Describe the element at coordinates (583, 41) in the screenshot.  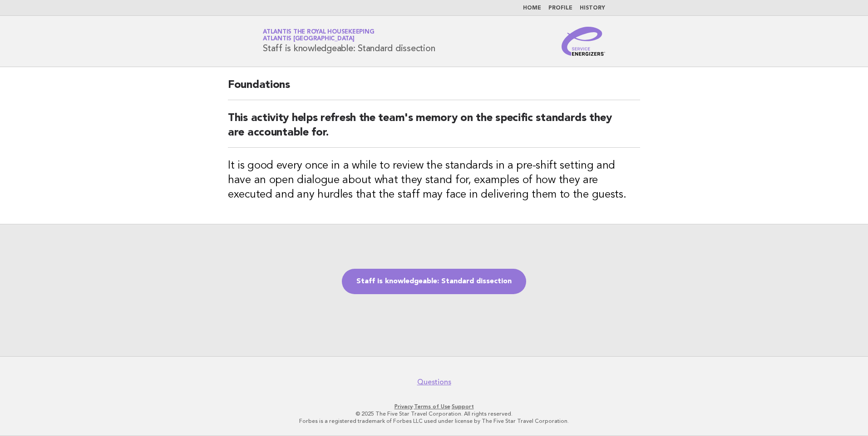
I see `img: Service Energizers` at that location.